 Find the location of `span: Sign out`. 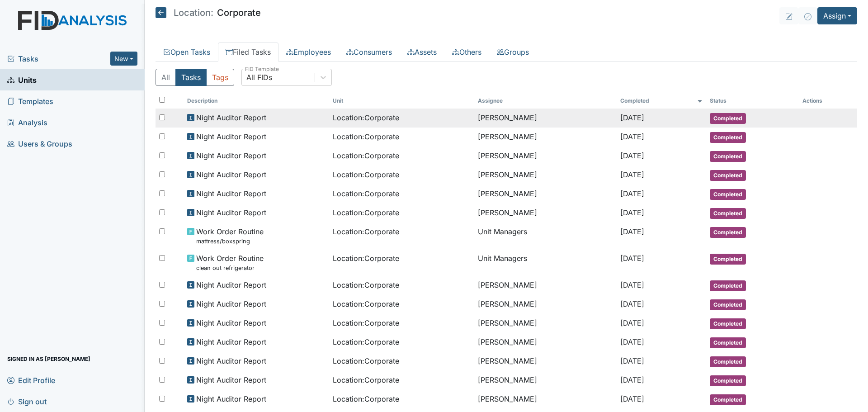

span: Sign out is located at coordinates (27, 401).